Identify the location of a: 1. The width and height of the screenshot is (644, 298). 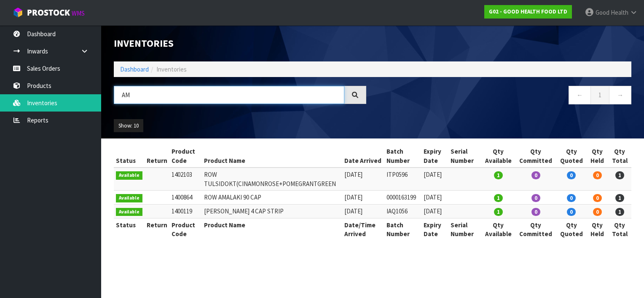
(600, 95).